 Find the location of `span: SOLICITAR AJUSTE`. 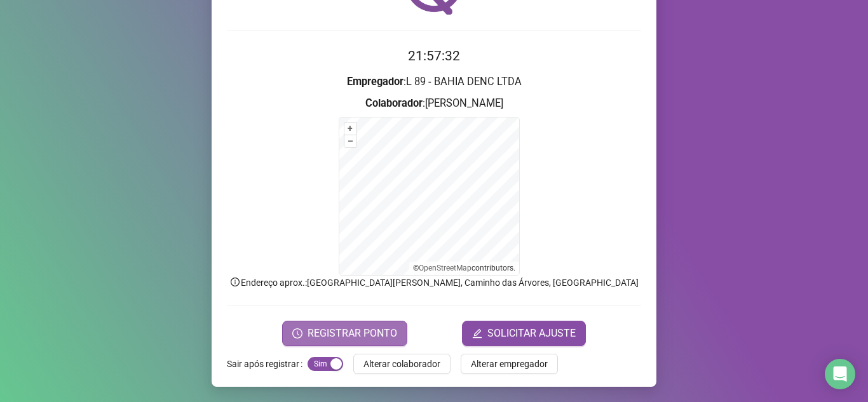

span: SOLICITAR AJUSTE is located at coordinates (531, 333).